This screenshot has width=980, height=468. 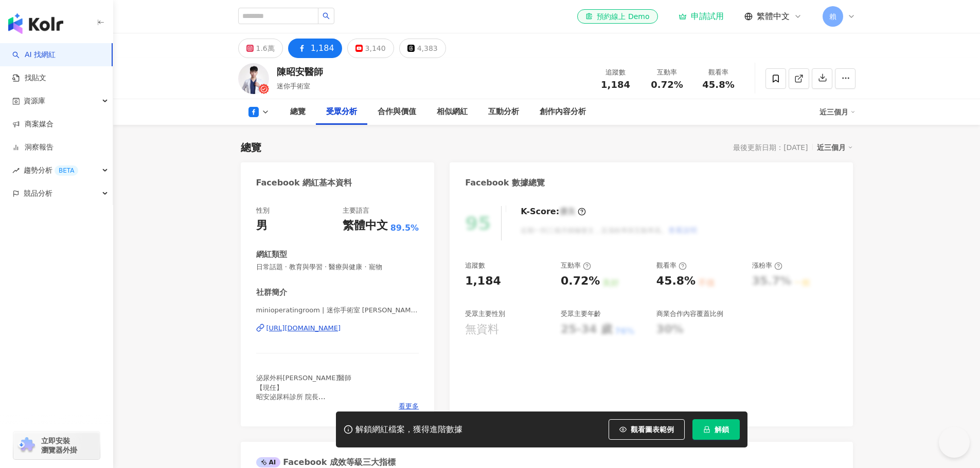 What do you see at coordinates (482, 329) in the screenshot?
I see `div: 無資料` at bounding box center [482, 329].